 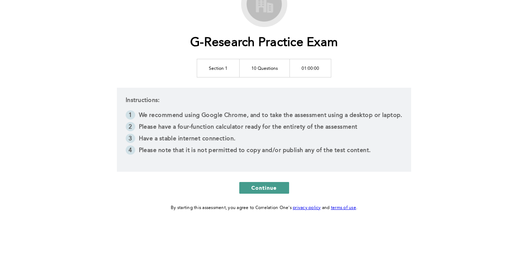 I want to click on td: Section 1, so click(x=218, y=68).